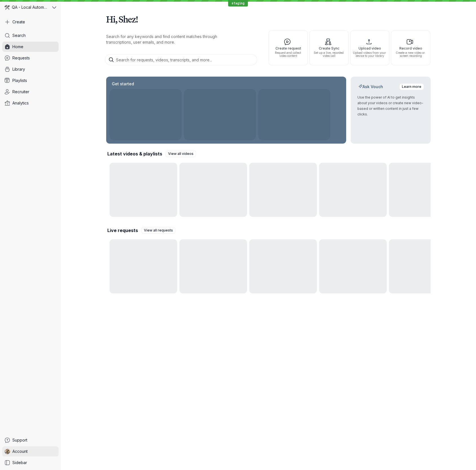 The image size is (476, 470). Describe the element at coordinates (412, 87) in the screenshot. I see `a: Learn more` at that location.